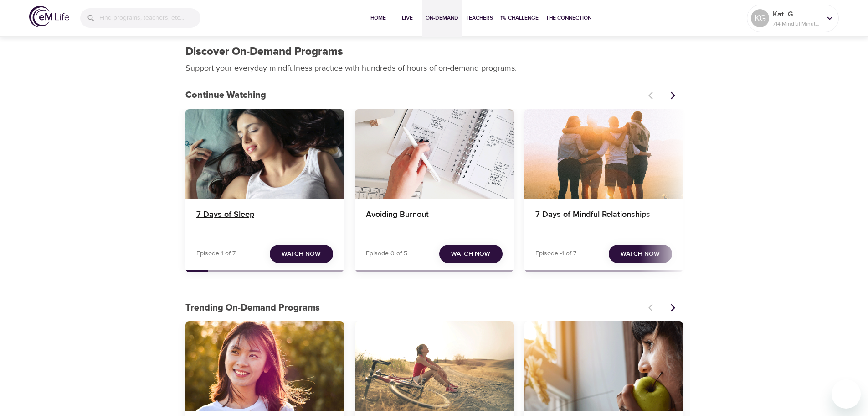  Describe the element at coordinates (407, 18) in the screenshot. I see `span: Live` at that location.